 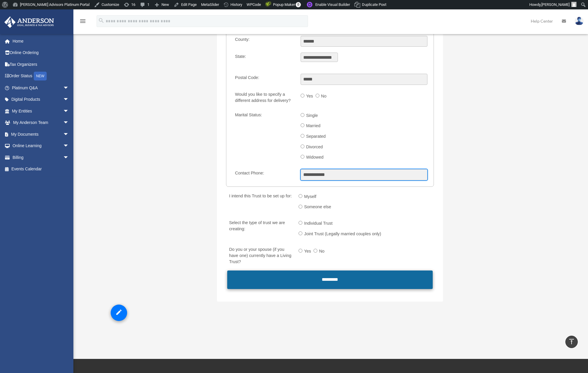 I want to click on a: My Documentsarrow_drop_down, so click(x=41, y=134).